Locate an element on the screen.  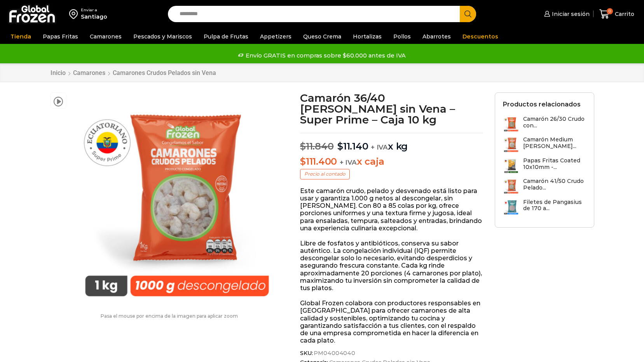
p: Precio al contado is located at coordinates (325, 174).